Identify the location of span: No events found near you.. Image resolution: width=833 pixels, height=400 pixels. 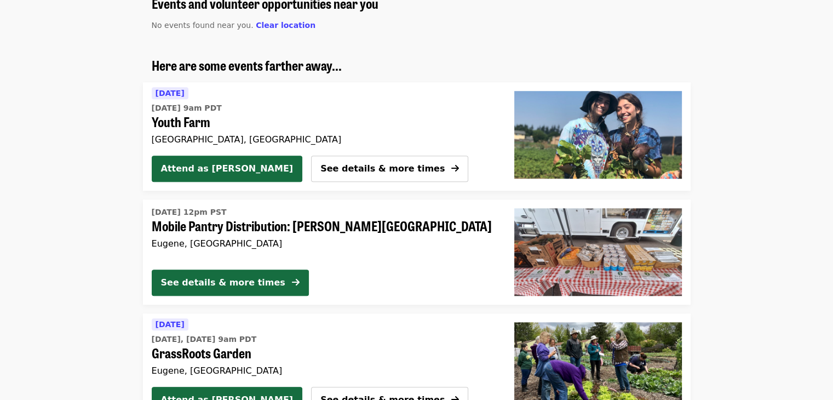
(203, 25).